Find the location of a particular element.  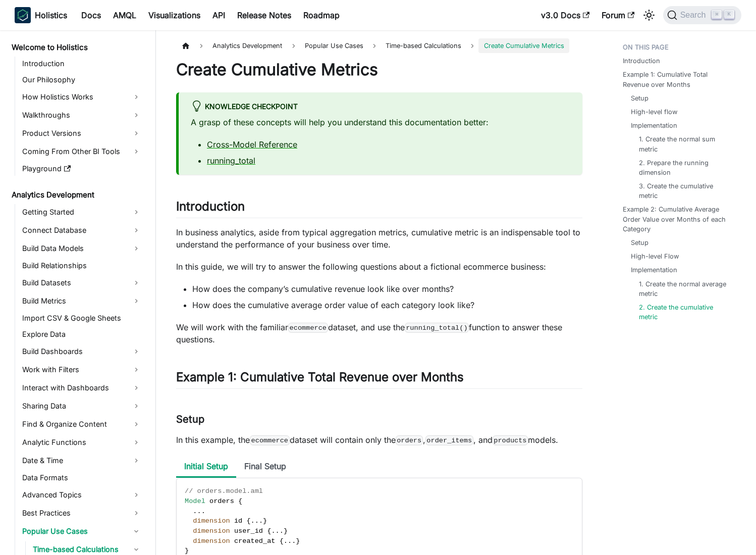

a: Product Versions is located at coordinates (82, 134).